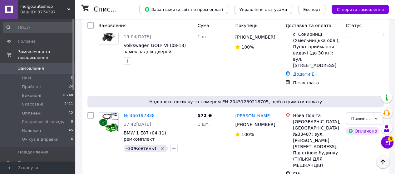 This screenshot has height=174, width=395. I want to click on button: Створити замовлення, so click(360, 9).